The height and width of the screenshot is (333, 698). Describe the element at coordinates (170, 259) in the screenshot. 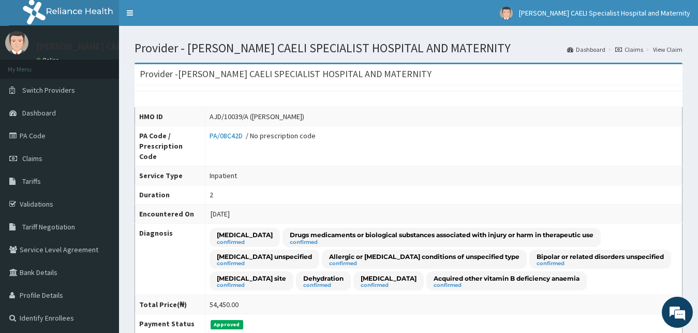

I see `th: Diagnosis` at that location.